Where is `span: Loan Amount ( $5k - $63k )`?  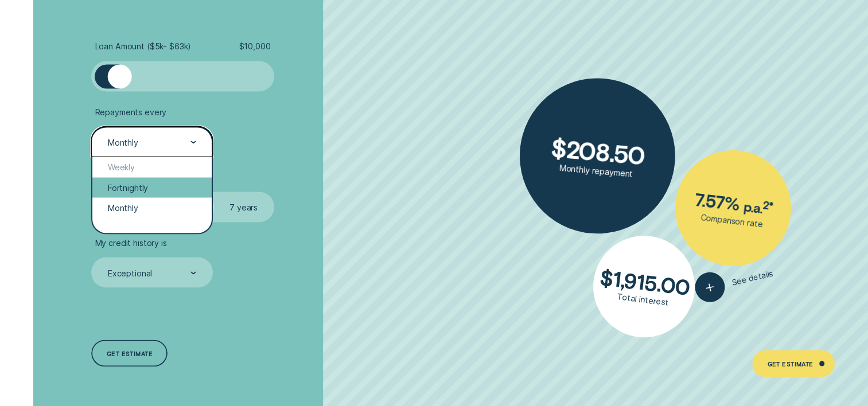
span: Loan Amount ( $5k - $63k ) is located at coordinates (143, 46).